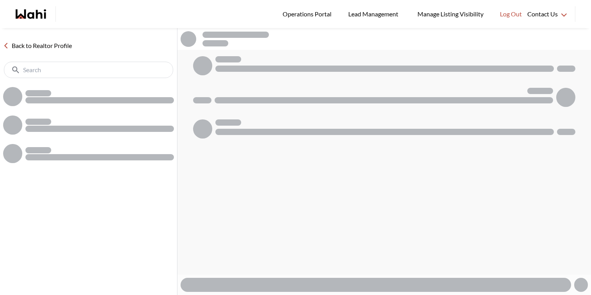 This screenshot has width=591, height=295. I want to click on span: Log Out, so click(511, 14).